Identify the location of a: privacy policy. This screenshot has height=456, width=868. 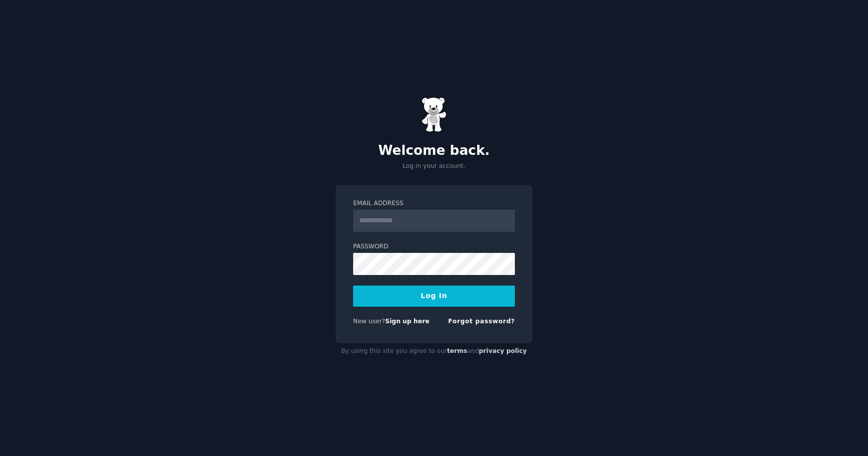
(503, 351).